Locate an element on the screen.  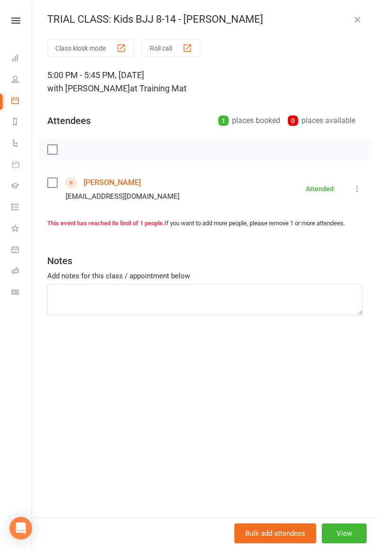
button: Class kiosk mode is located at coordinates (91, 48).